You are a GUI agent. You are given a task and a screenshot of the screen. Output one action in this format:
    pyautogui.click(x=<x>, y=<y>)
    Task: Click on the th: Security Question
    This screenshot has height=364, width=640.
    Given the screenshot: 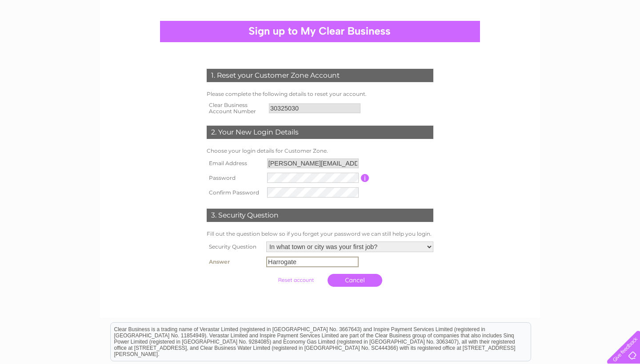 What is the action you would take?
    pyautogui.click(x=234, y=247)
    